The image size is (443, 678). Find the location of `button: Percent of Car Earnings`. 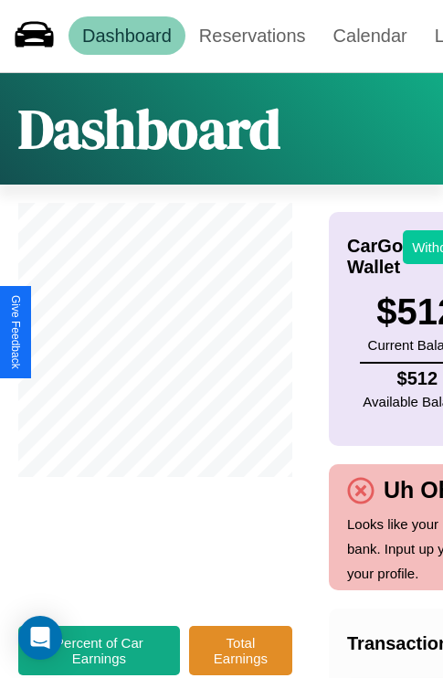

button: Percent of Car Earnings is located at coordinates (99, 651).